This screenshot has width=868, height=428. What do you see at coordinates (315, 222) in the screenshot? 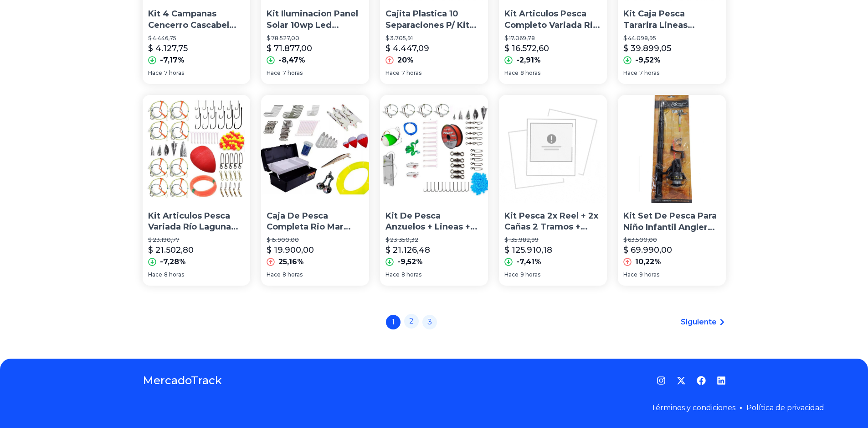
I see `p: Caja De Pesca Completa Rio Mar Variada Lineas Kit Completo` at bounding box center [315, 222].